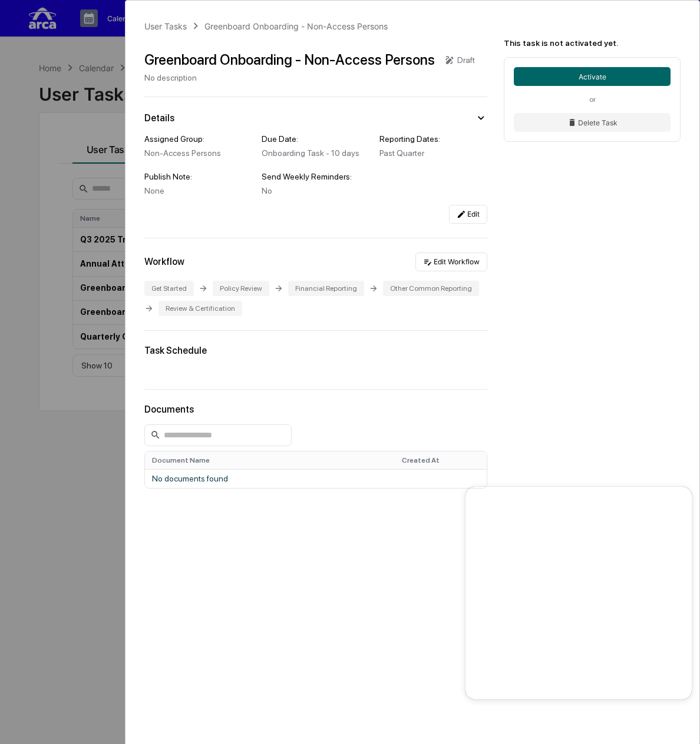 The height and width of the screenshot is (744, 700). What do you see at coordinates (433, 139) in the screenshot?
I see `div: Reporting Dates:` at bounding box center [433, 139].